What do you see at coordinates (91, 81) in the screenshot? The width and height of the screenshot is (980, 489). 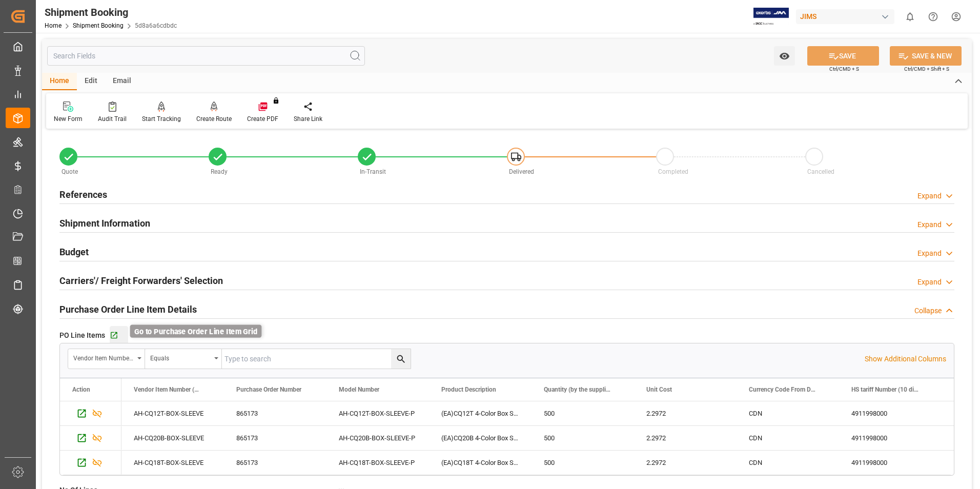 I see `div: Edit` at bounding box center [91, 81].